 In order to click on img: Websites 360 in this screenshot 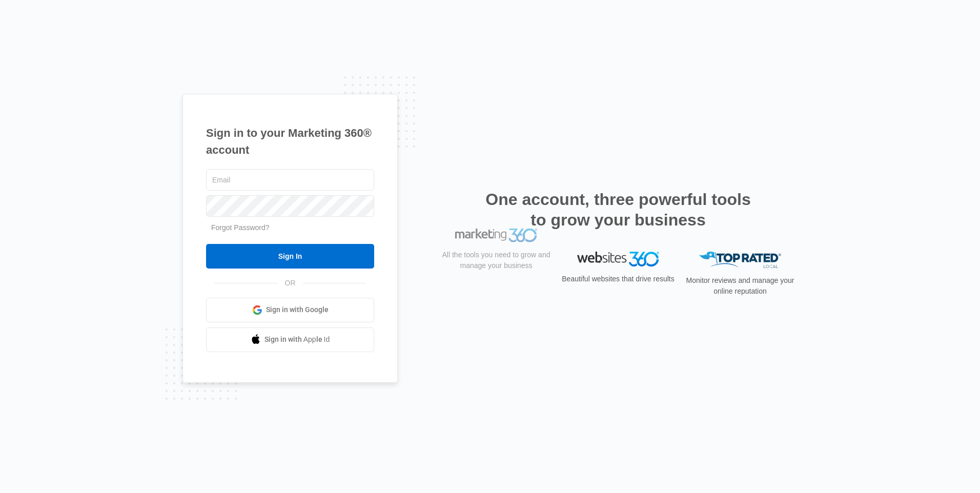, I will do `click(618, 259)`.